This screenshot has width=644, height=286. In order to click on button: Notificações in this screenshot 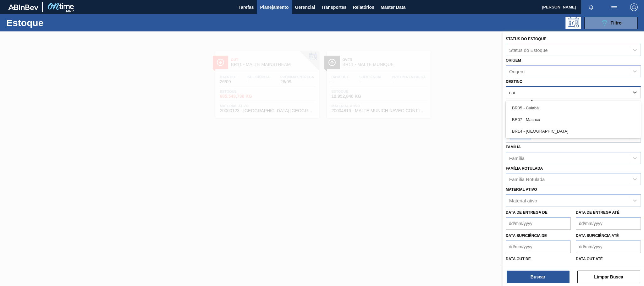, I will do `click(591, 7)`.